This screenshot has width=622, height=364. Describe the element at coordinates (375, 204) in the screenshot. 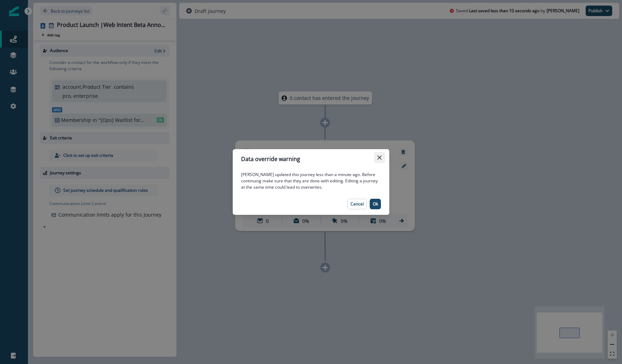

I see `button: Ok` at that location.